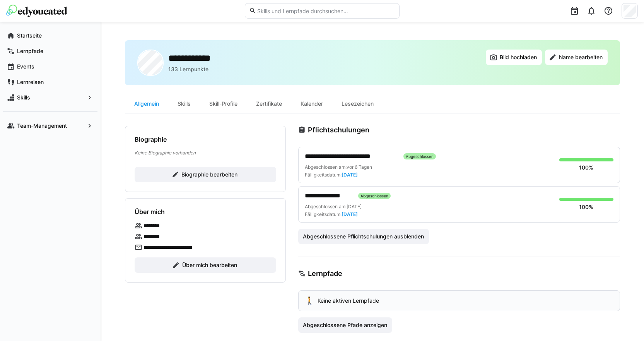 Image resolution: width=644 pixels, height=341 pixels. What do you see at coordinates (576, 57) in the screenshot?
I see `button: Name bearbeiten` at bounding box center [576, 57].